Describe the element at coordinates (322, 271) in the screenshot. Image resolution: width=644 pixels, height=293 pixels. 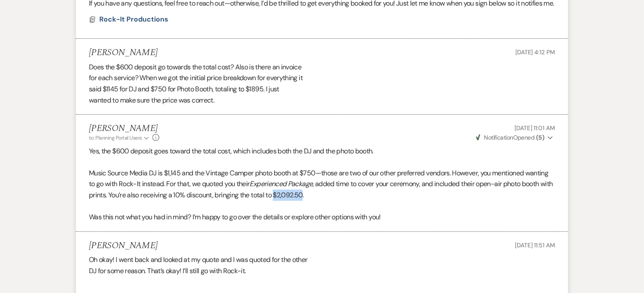
I see `div: Oh okay! I went back and looked at my quote and I was quoted for the other DJ for some reason. Th...` at that location.